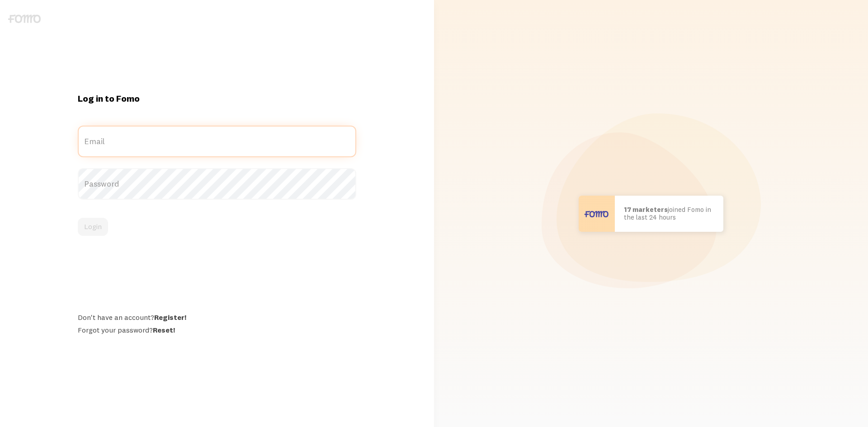 This screenshot has width=868, height=427. What do you see at coordinates (646, 209) in the screenshot?
I see `b: 17 marketers` at bounding box center [646, 209].